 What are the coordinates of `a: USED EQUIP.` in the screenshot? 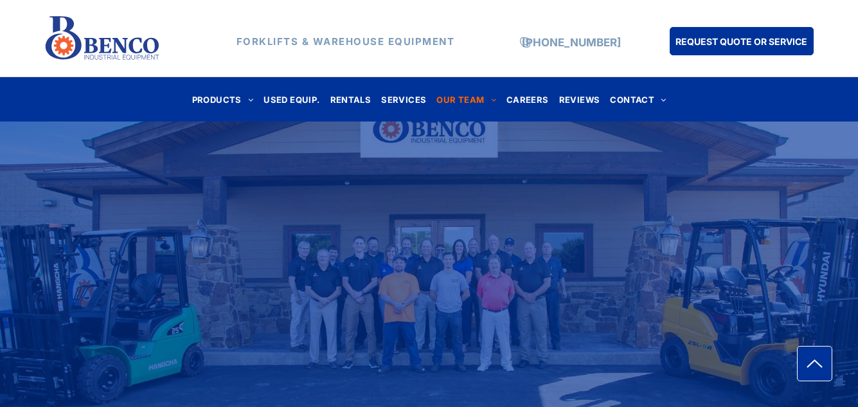 It's located at (291, 99).